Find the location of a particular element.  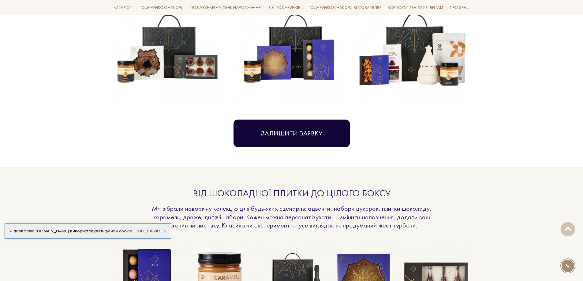

a: Ідеї подарунків is located at coordinates (284, 8).